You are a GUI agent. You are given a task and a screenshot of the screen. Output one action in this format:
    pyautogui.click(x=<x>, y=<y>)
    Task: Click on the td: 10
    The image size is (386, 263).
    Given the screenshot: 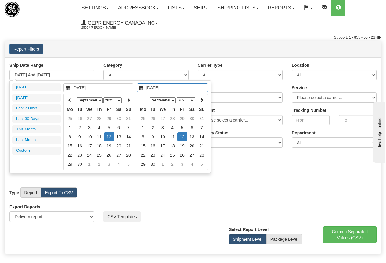 What is the action you would take?
    pyautogui.click(x=162, y=137)
    